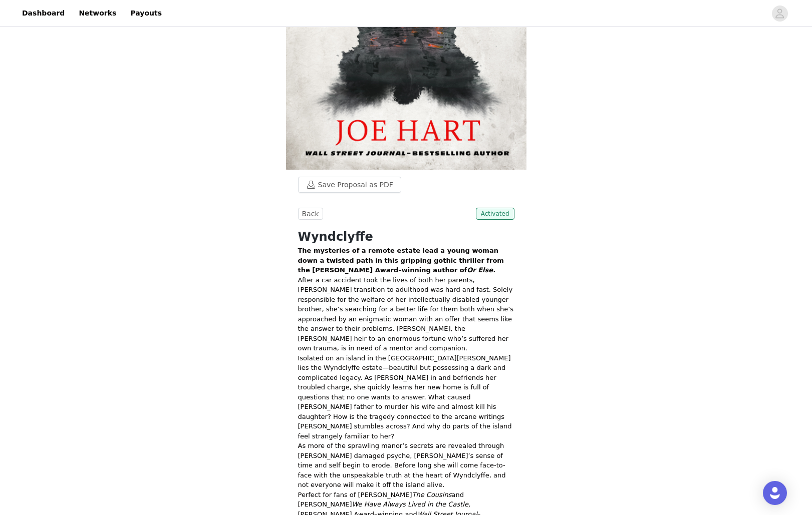 Image resolution: width=812 pixels, height=515 pixels. Describe the element at coordinates (780, 13) in the screenshot. I see `div: avatar` at that location.